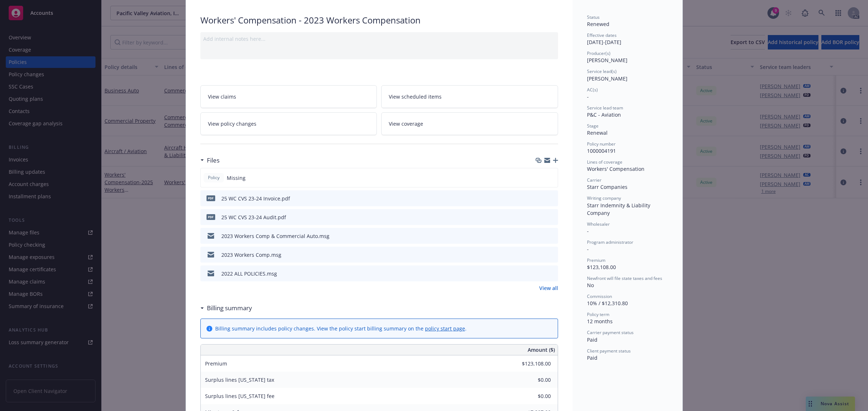 The image size is (868, 411). Describe the element at coordinates (379, 39) in the screenshot. I see `div: Add internal notes here...` at that location.